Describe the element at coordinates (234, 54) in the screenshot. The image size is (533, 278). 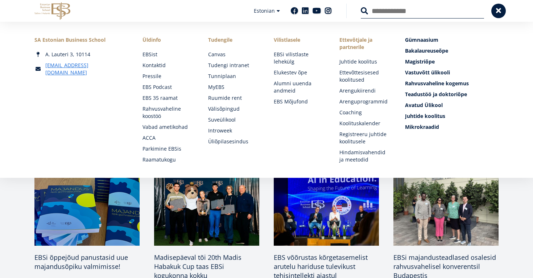
I see `a: Canvas` at that location.